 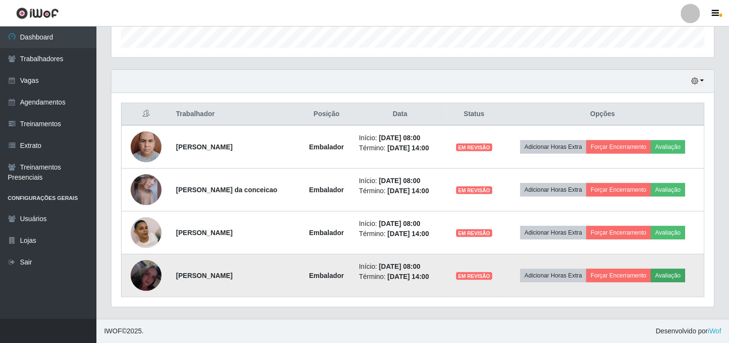 I want to click on span: © 2025 ., so click(x=124, y=331).